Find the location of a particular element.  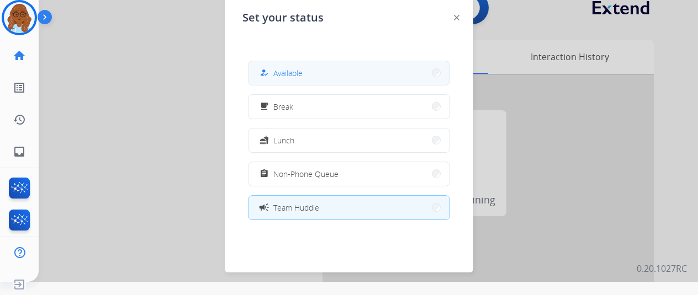

span: Available is located at coordinates (288, 73).